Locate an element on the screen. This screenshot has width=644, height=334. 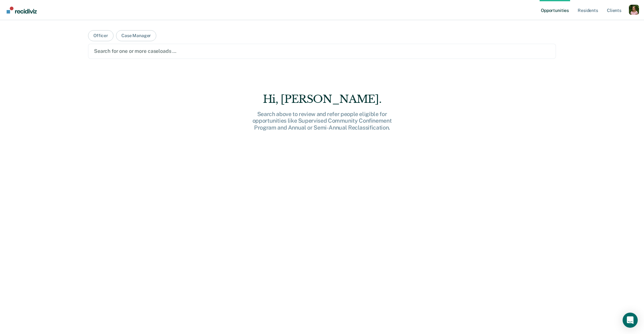
button: Officer is located at coordinates (101, 36).